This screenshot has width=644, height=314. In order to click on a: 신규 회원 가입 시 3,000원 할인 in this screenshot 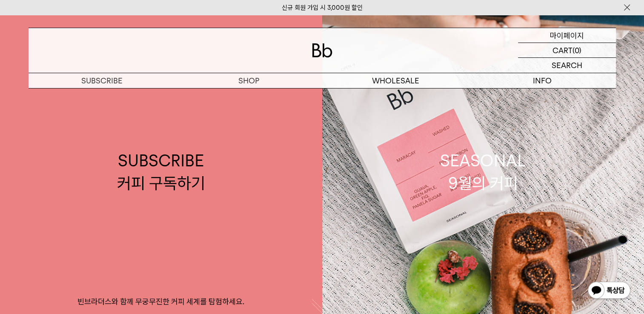, I will do `click(323, 8)`.